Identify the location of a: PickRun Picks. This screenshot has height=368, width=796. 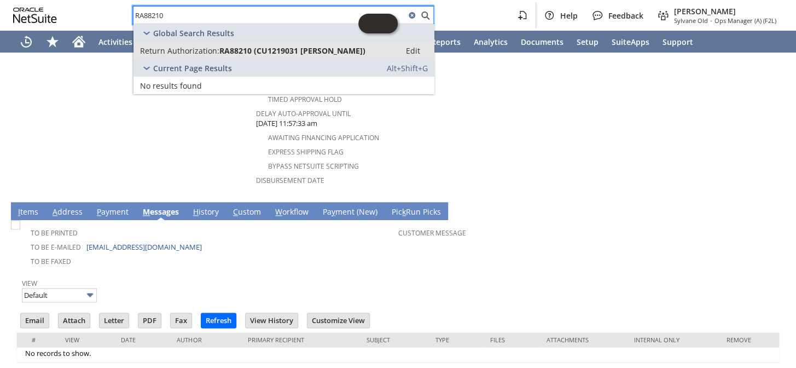
(416, 212).